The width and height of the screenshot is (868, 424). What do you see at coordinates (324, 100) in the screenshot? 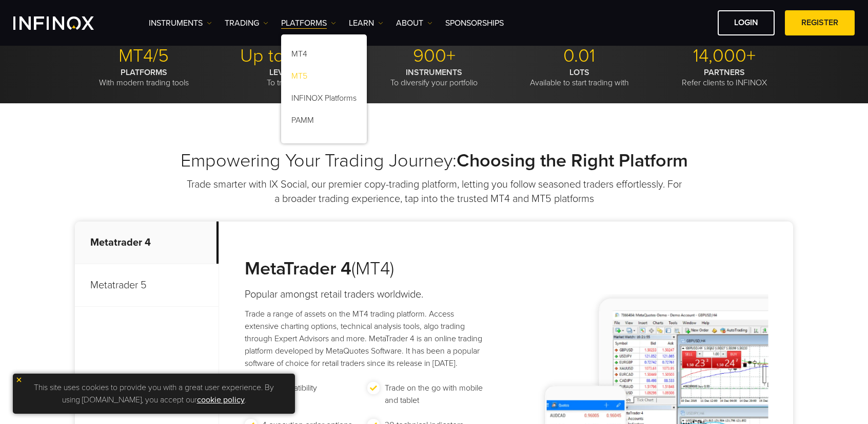
I see `a: INFINOX Platforms` at bounding box center [324, 100].